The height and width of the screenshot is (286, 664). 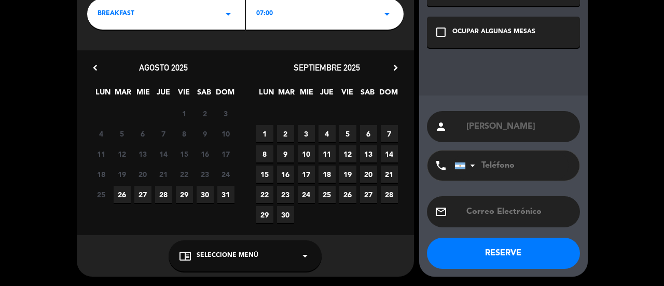 What do you see at coordinates (441, 126) in the screenshot?
I see `i: person` at bounding box center [441, 126].